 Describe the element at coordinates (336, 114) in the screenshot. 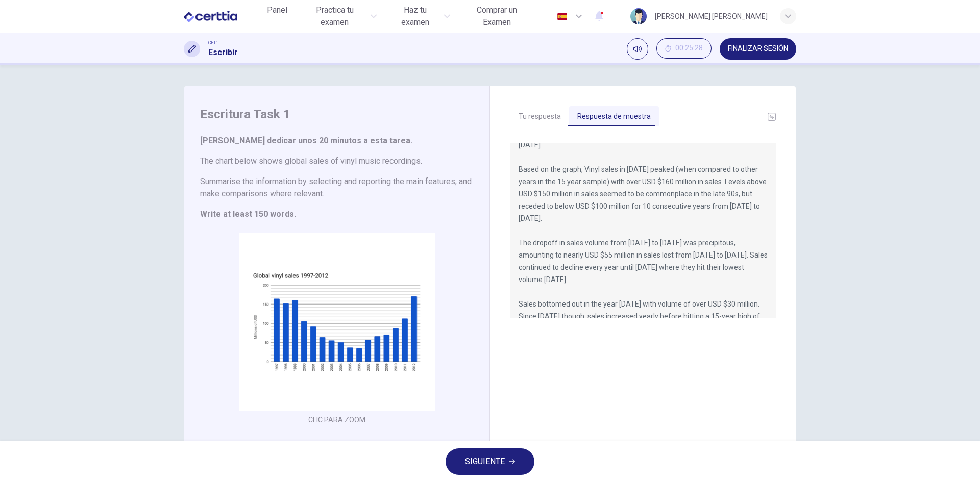

I see `h4: Escritura Task 1` at that location.